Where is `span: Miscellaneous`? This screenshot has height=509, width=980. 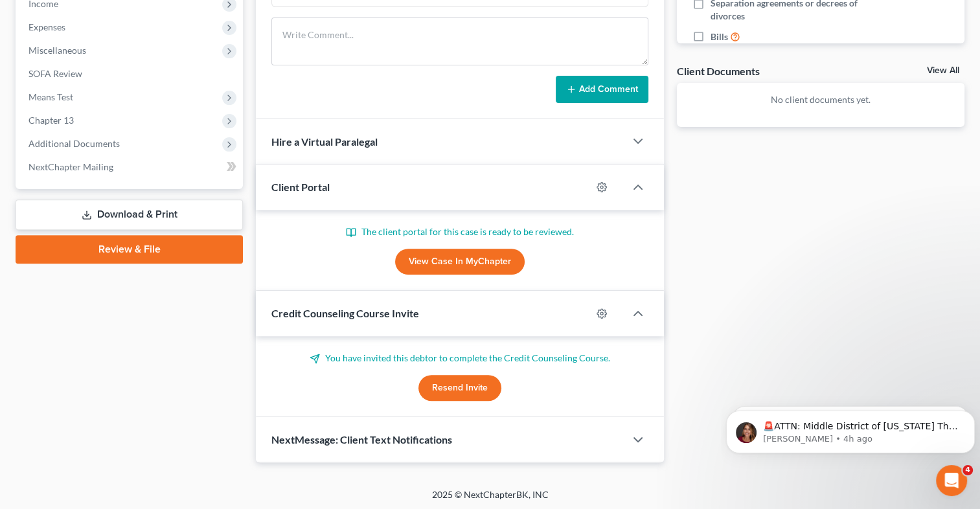 span: Miscellaneous is located at coordinates (57, 50).